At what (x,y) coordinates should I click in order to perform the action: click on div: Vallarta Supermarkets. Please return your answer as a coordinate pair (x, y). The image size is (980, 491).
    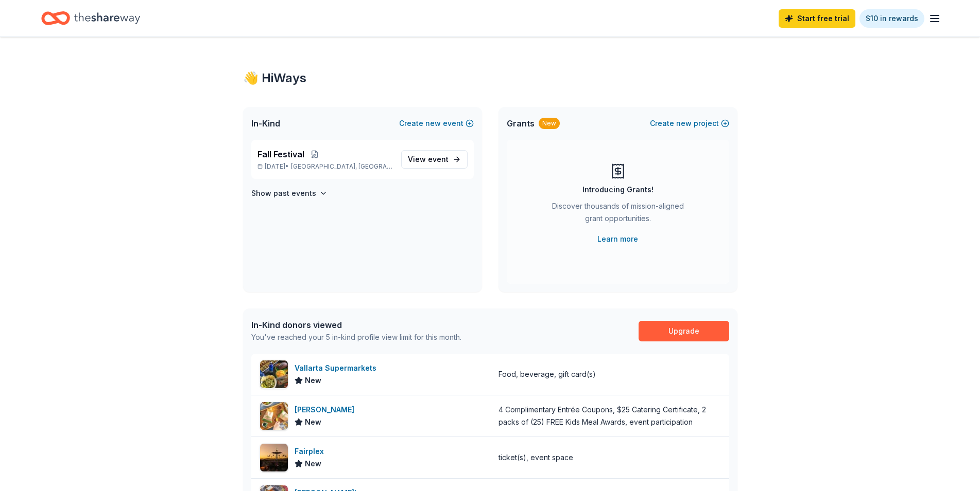
    Looking at the image, I should click on (337, 368).